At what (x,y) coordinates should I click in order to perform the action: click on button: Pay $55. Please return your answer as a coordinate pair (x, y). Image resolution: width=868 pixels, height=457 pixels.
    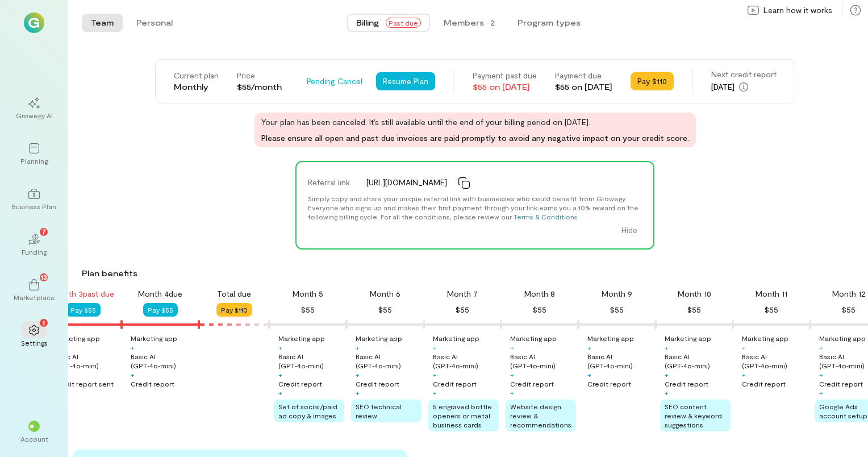
    Looking at the image, I should click on (83, 309).